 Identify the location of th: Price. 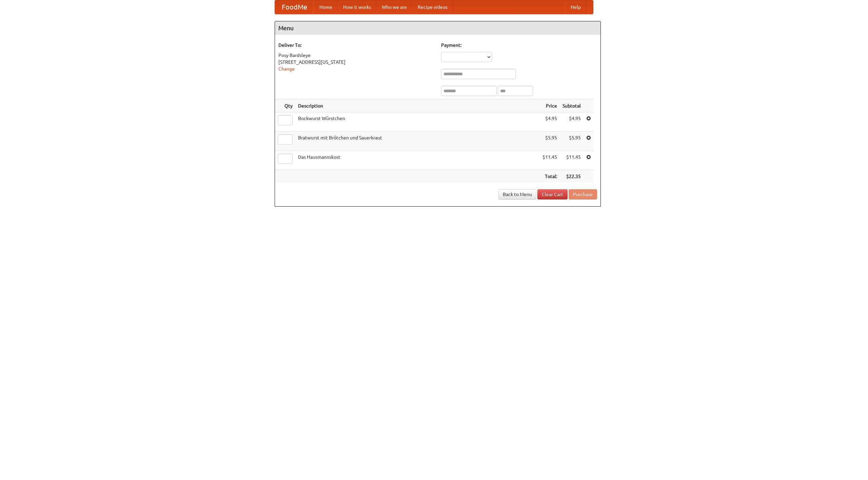
(550, 106).